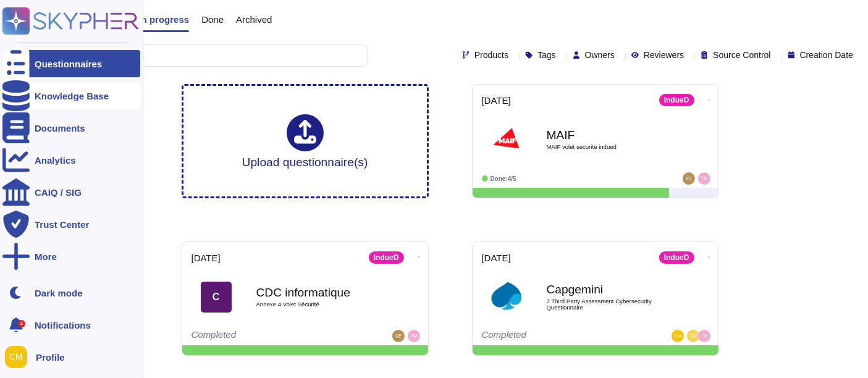 This screenshot has width=868, height=378. Describe the element at coordinates (60, 128) in the screenshot. I see `div: Documents` at that location.